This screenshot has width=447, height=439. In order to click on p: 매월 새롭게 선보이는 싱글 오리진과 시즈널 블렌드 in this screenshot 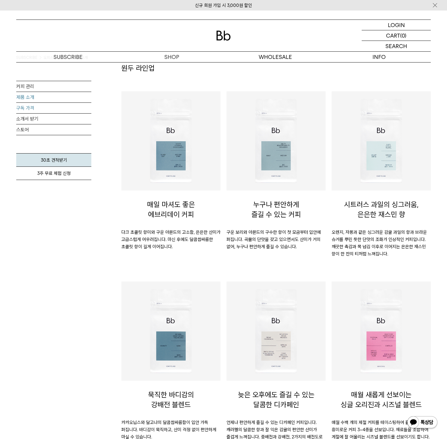, I will do `click(381, 400)`.